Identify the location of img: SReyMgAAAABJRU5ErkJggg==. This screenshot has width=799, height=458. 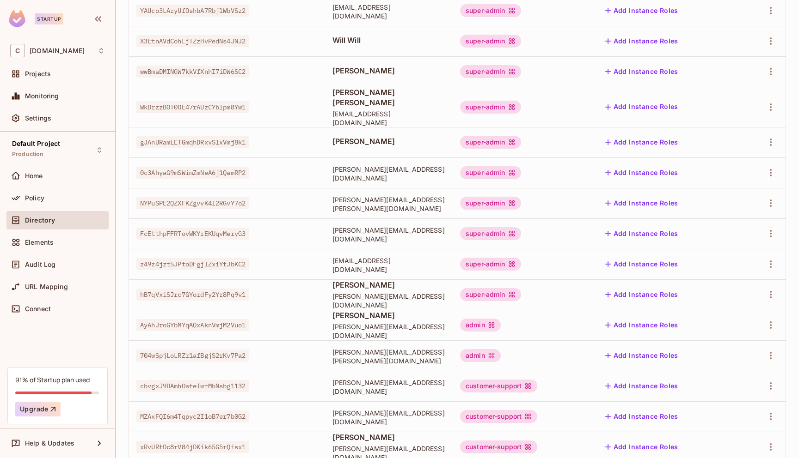
(17, 18).